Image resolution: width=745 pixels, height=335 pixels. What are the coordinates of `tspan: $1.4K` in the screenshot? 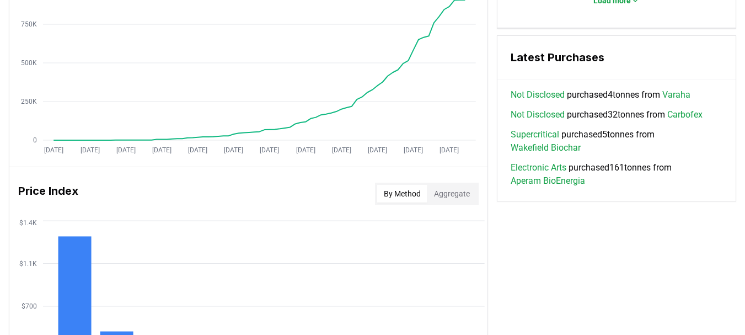 It's located at (28, 223).